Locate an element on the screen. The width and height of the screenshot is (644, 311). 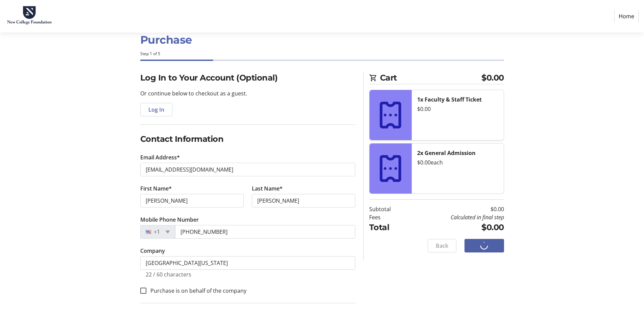
label: Email Address* is located at coordinates (160, 157).